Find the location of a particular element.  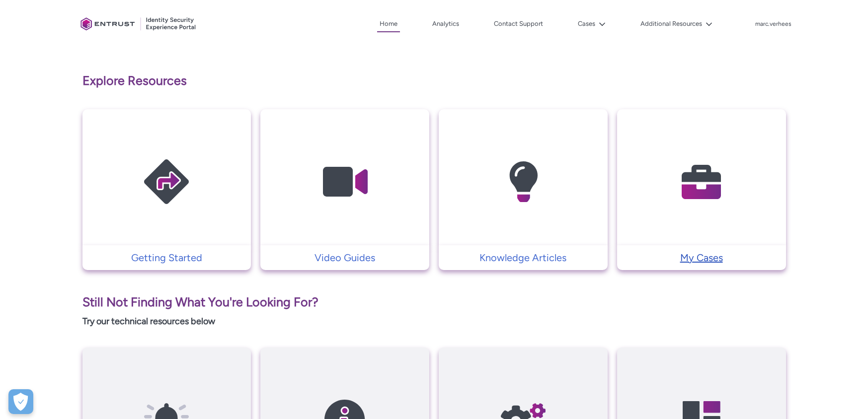

button: Cases is located at coordinates (592, 24).